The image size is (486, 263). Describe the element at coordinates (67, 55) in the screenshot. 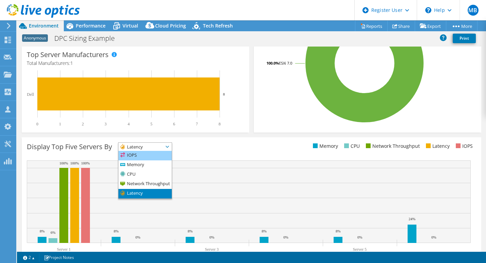

I see `h3: Top Server Manufacturers` at that location.